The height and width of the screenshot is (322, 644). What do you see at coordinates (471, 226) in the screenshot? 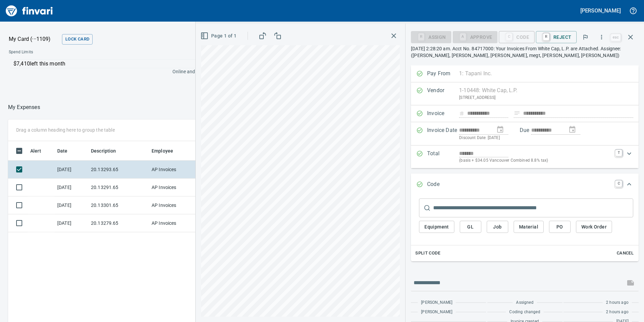
I see `button: GL` at bounding box center [471, 226].